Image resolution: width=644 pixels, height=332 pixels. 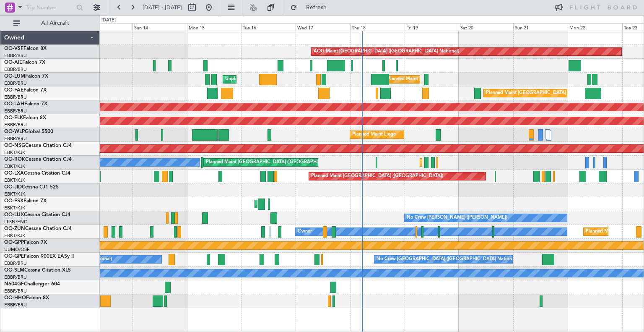 What do you see at coordinates (541, 27) in the screenshot?
I see `div: Sun 21` at bounding box center [541, 27].